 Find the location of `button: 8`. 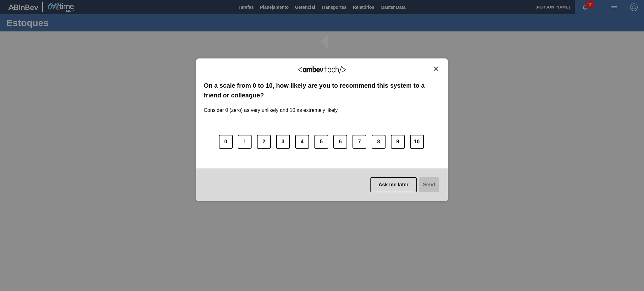

button: 8 is located at coordinates (378, 142).